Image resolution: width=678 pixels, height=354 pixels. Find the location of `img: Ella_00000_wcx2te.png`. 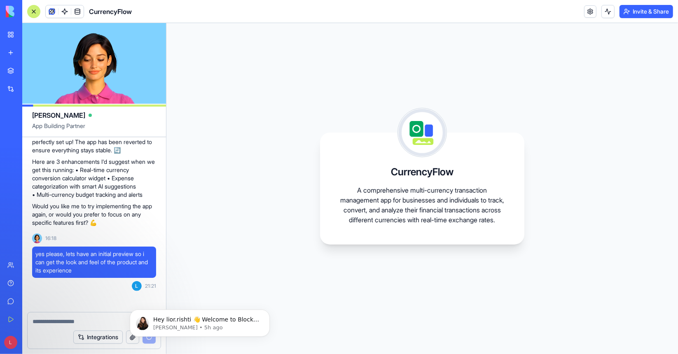

img: Ella_00000_wcx2te.png is located at coordinates (37, 238).